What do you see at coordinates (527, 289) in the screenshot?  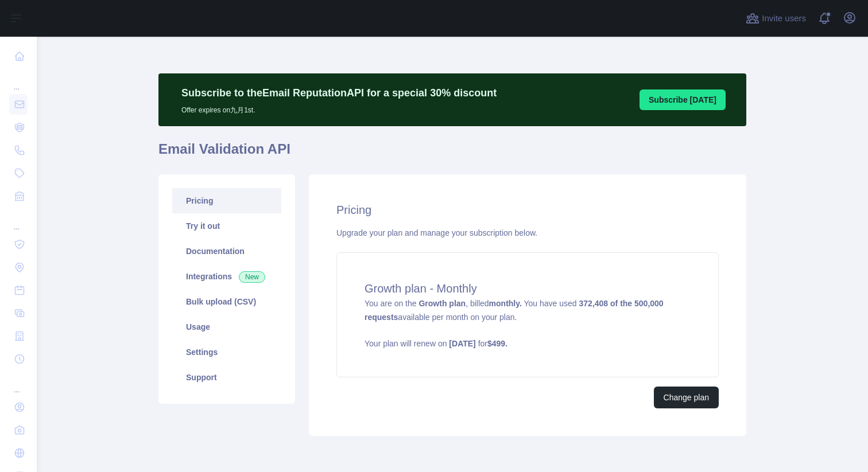 I see `h4: Growth plan - Monthly` at bounding box center [527, 289].